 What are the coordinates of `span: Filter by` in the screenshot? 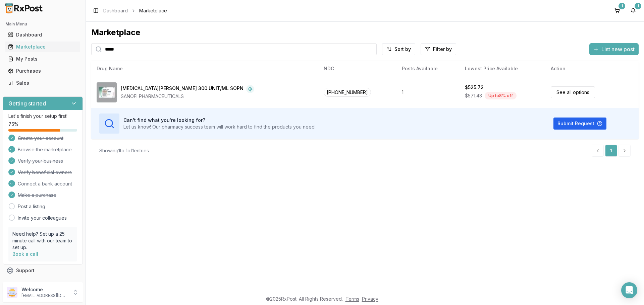 It's located at (443, 49).